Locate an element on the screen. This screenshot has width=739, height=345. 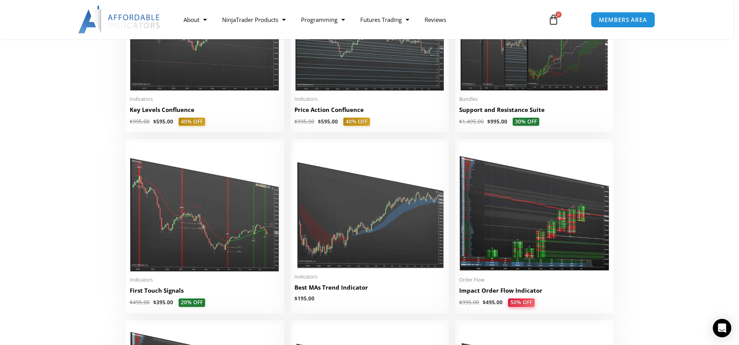
h2: Key Levels Confluence is located at coordinates (205, 110).